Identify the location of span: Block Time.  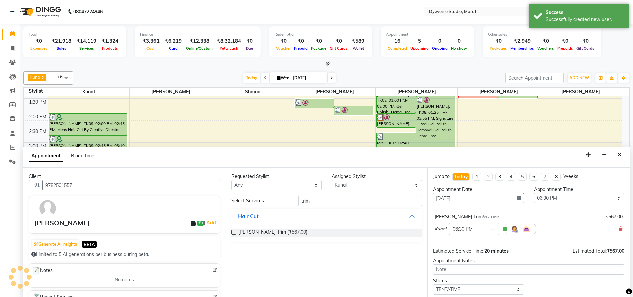
(83, 156).